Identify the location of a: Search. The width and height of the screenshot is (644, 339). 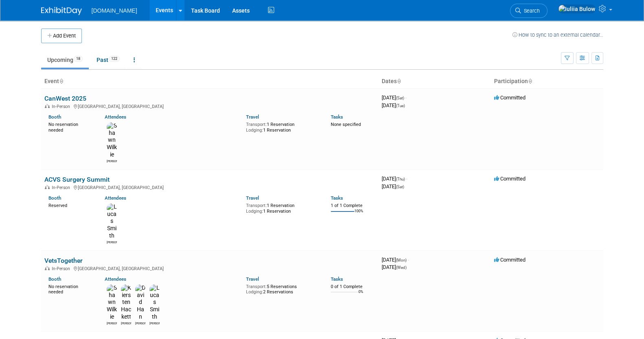
(528, 10).